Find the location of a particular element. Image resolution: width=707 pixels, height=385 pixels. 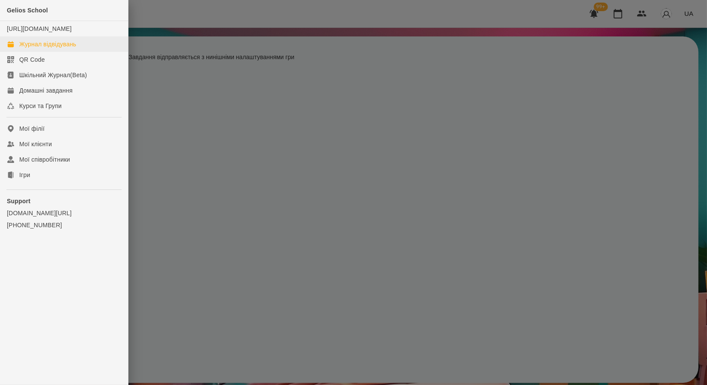

div: Курси та Групи is located at coordinates (40, 106).